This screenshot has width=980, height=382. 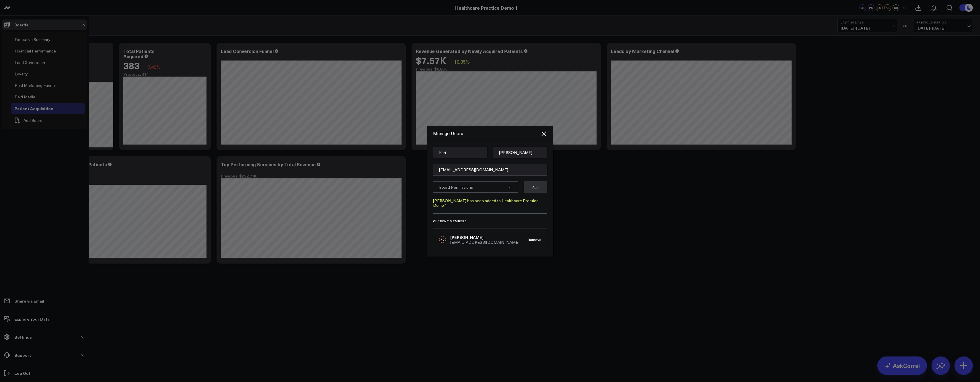 What do you see at coordinates (443, 239) in the screenshot?
I see `div: PC` at bounding box center [443, 239].